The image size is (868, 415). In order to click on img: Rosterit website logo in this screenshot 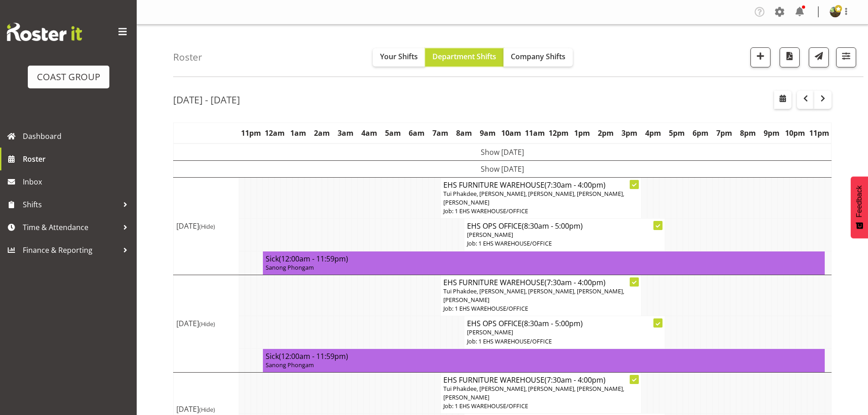, I will do `click(44, 32)`.